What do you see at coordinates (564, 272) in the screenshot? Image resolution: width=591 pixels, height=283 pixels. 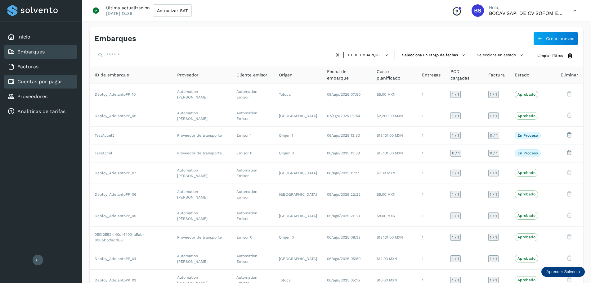 I see `p: Aprender Solvento` at bounding box center [564, 272].